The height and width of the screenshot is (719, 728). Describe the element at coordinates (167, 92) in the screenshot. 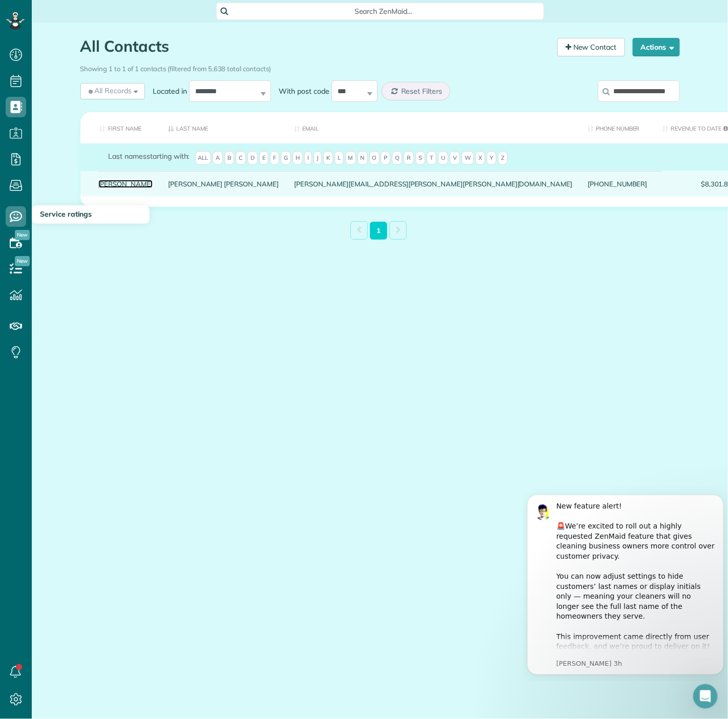

I see `label: Located in` at that location.